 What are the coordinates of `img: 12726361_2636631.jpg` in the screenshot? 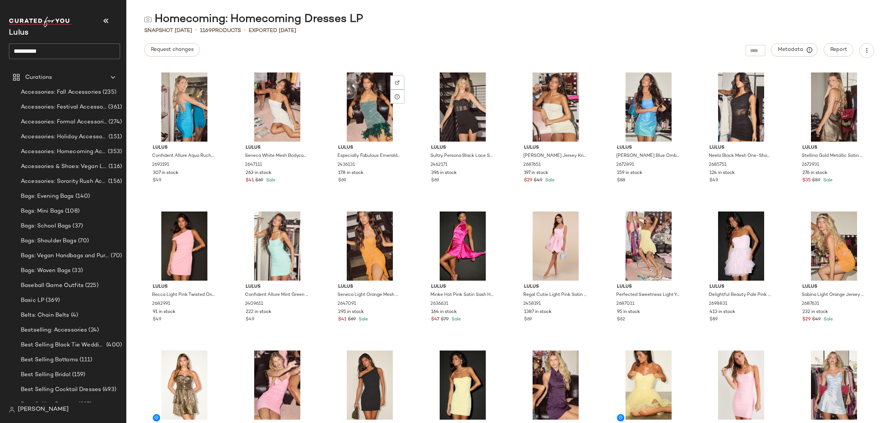 It's located at (462, 246).